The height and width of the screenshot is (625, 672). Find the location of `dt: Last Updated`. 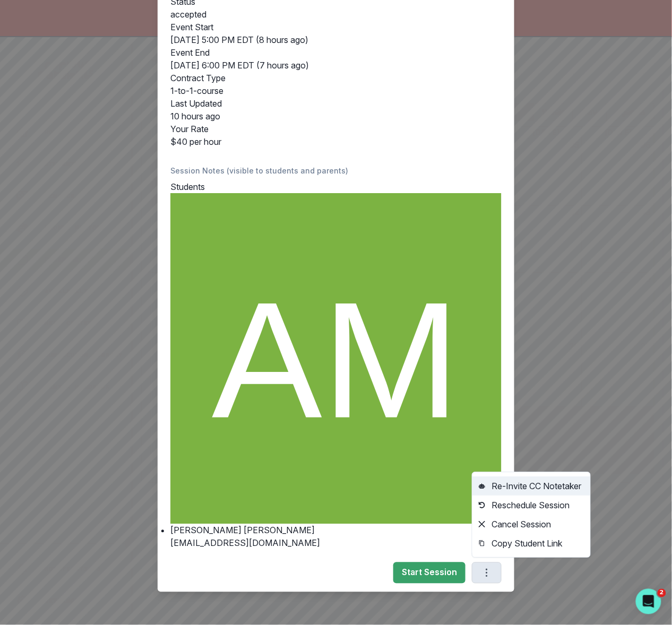

dt: Last Updated is located at coordinates (336, 104).